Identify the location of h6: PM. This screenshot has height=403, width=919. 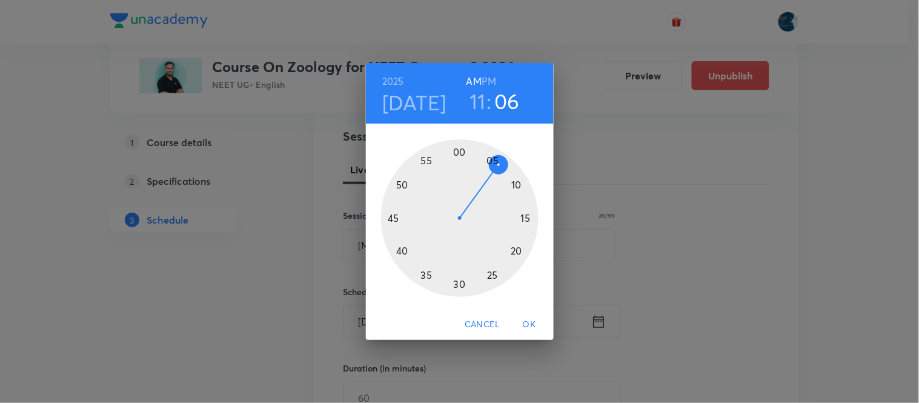
(489, 81).